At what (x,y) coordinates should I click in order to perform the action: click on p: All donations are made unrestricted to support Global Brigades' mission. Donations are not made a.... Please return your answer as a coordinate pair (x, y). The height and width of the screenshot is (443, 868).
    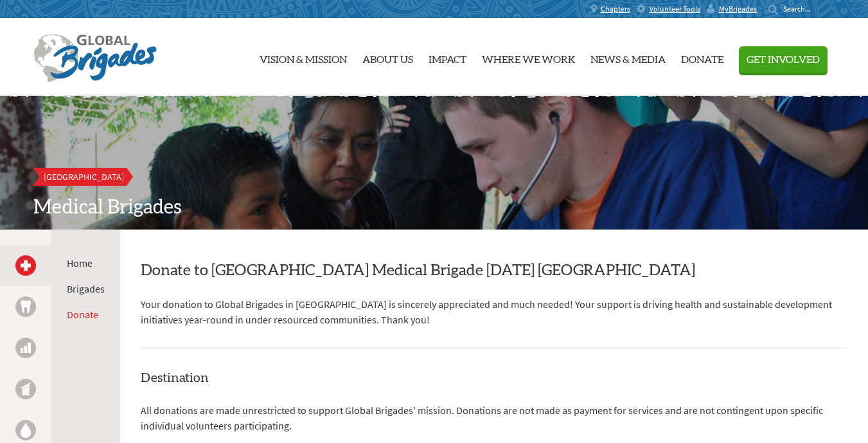
    Looking at the image, I should click on (494, 417).